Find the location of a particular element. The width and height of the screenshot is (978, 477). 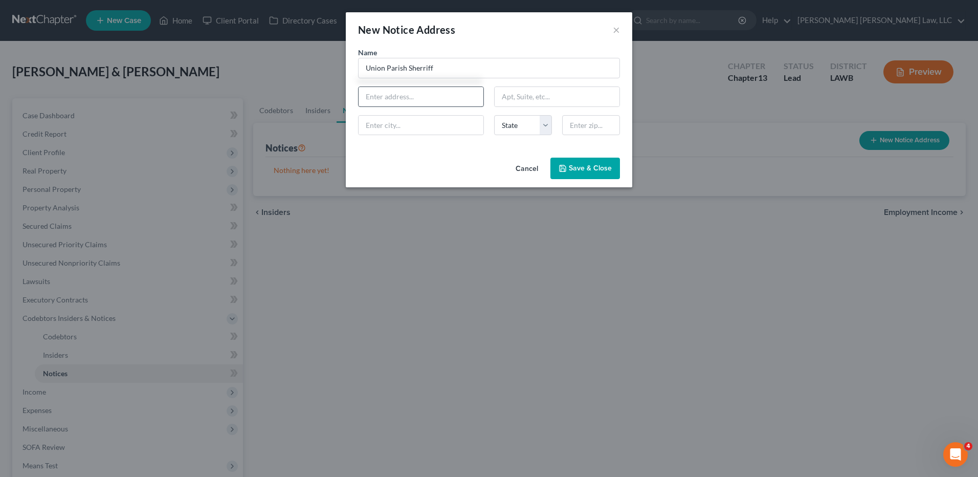

button: Save & Close is located at coordinates (585, 168).